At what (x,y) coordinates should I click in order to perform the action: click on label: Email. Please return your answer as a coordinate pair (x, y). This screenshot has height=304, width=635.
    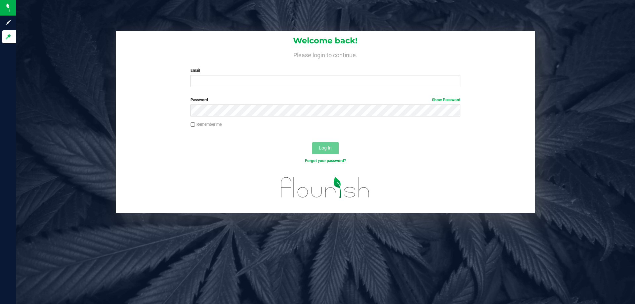
    Looking at the image, I should click on (325, 70).